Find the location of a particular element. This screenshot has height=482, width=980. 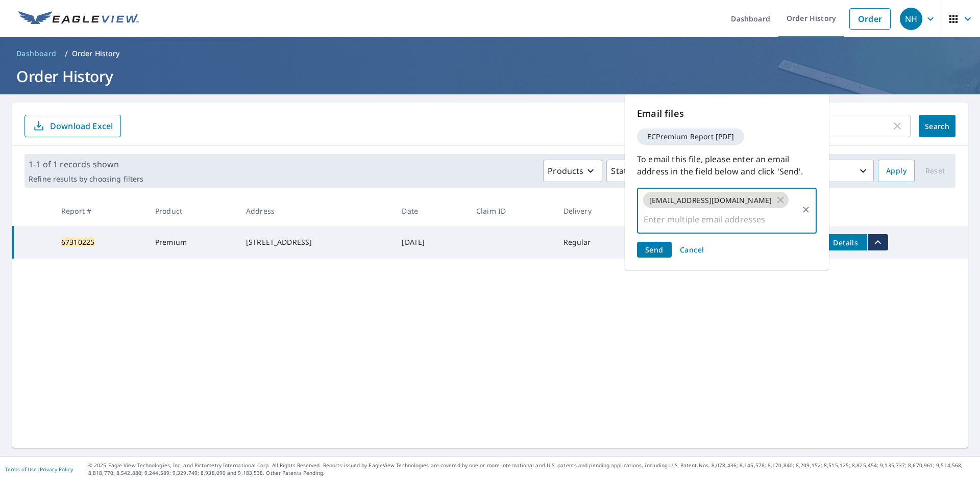

th: Product is located at coordinates (192, 210).